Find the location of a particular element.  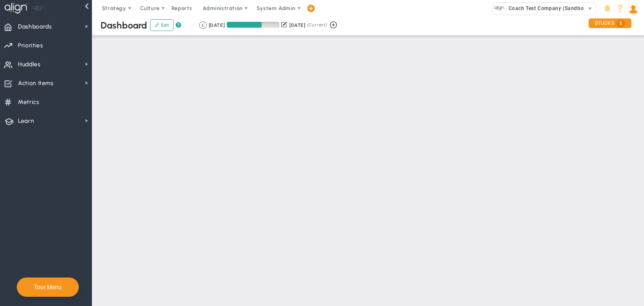

span: Culture is located at coordinates (149, 8).